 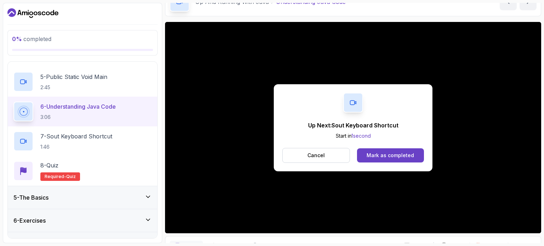 I want to click on button: Mark as completed, so click(x=390, y=155).